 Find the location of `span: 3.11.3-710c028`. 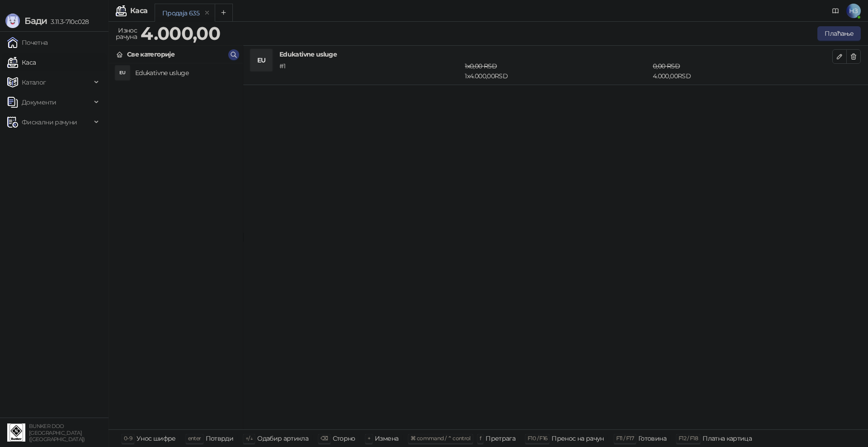

span: 3.11.3-710c028 is located at coordinates (68, 22).